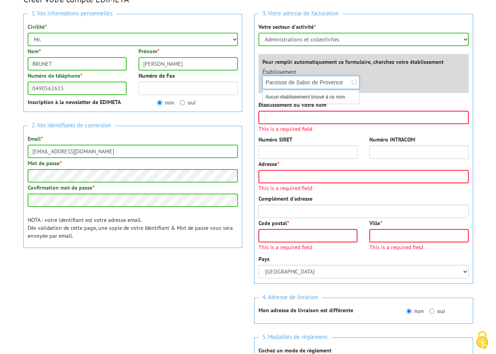 The width and height of the screenshot is (496, 354). I want to click on button: Cookies (fenêtre modale), so click(482, 341).